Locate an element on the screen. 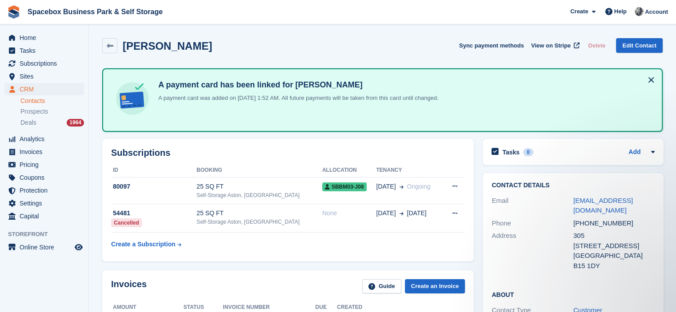  span: CRM is located at coordinates (46, 89).